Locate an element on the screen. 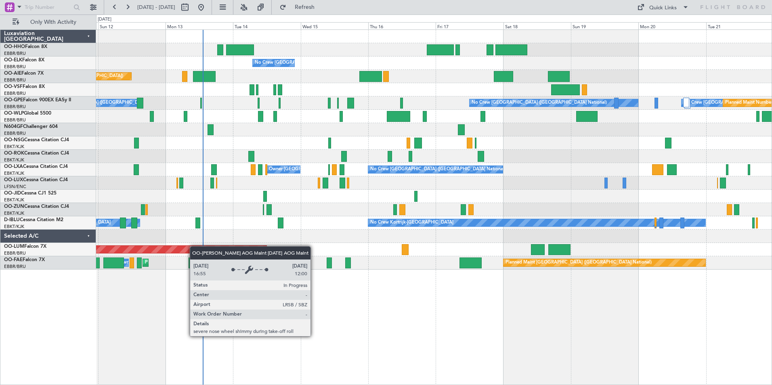  a: OO-HHOFalcon 8X is located at coordinates (25, 47).